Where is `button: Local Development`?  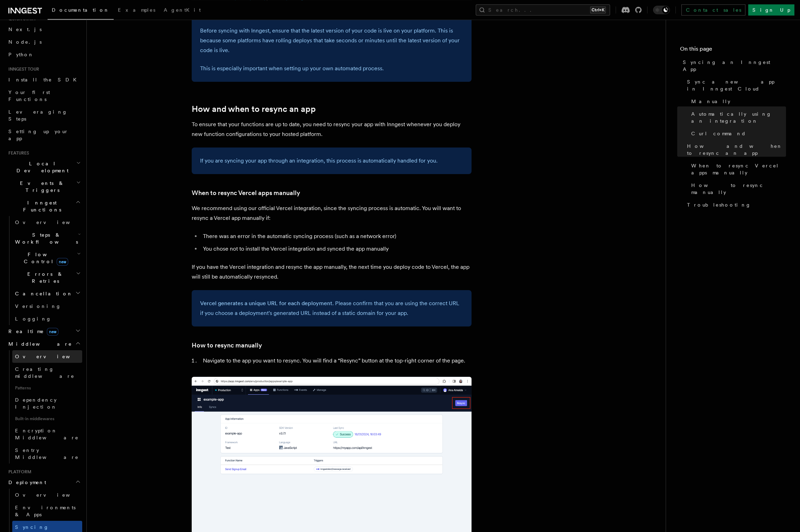
button: Local Development is located at coordinates (44, 167).